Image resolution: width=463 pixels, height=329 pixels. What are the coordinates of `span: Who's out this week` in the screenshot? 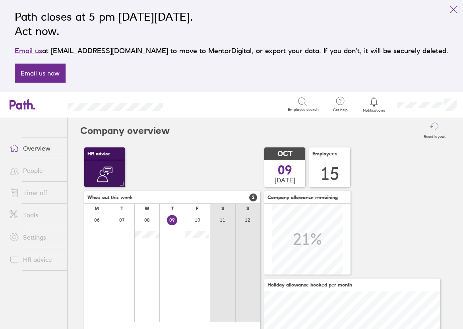 It's located at (110, 198).